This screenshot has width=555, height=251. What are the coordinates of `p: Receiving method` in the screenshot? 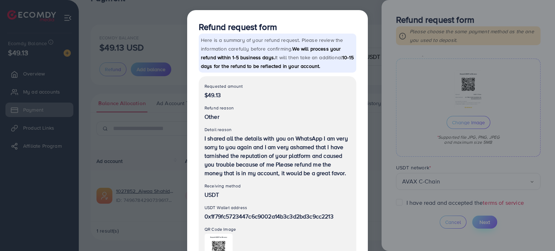 It's located at (277, 186).